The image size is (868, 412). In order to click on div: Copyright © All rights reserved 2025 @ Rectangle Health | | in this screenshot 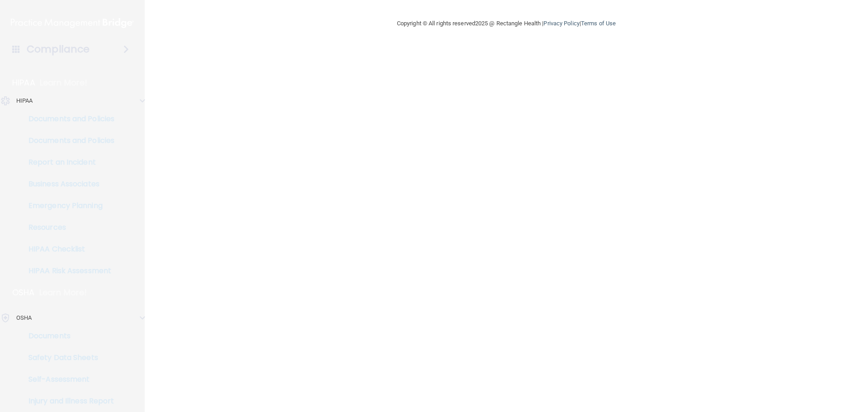, I will do `click(506, 23)`.